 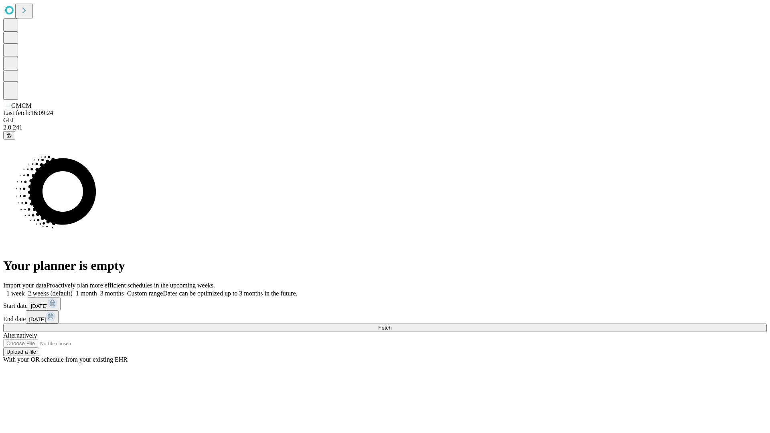 I want to click on span: GMCM, so click(x=21, y=105).